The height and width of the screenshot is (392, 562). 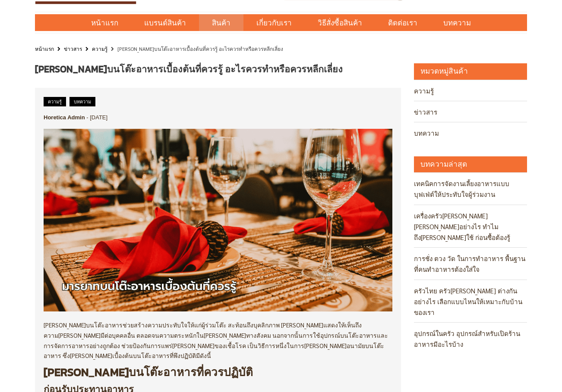 What do you see at coordinates (221, 22) in the screenshot?
I see `a: สินค้า` at bounding box center [221, 22].